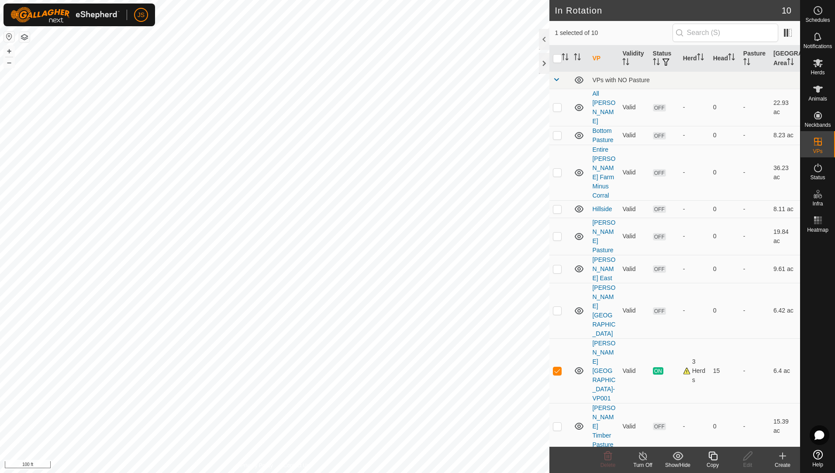 The height and width of the screenshot is (473, 835). Describe the element at coordinates (9, 37) in the screenshot. I see `button: Reset Map` at that location.